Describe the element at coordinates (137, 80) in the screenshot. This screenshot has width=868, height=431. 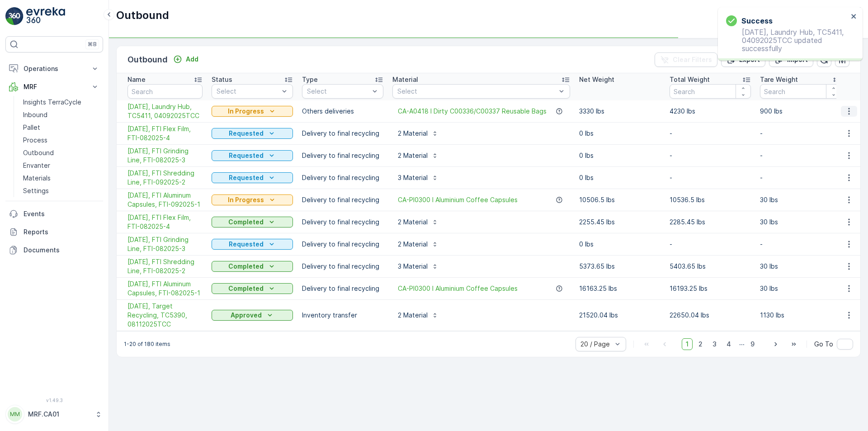
I see `p: Name` at that location.